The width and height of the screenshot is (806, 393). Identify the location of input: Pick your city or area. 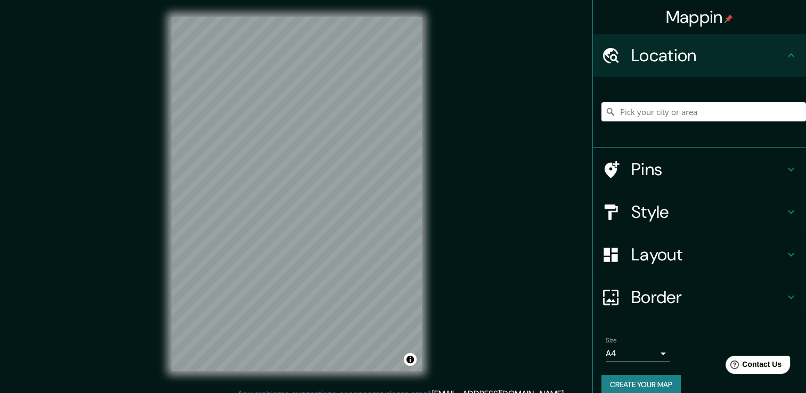
(704, 112).